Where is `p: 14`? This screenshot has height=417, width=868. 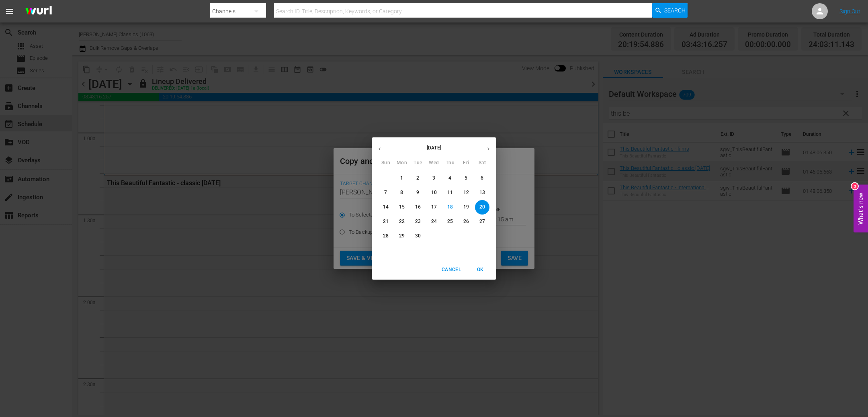 p: 14 is located at coordinates (386, 207).